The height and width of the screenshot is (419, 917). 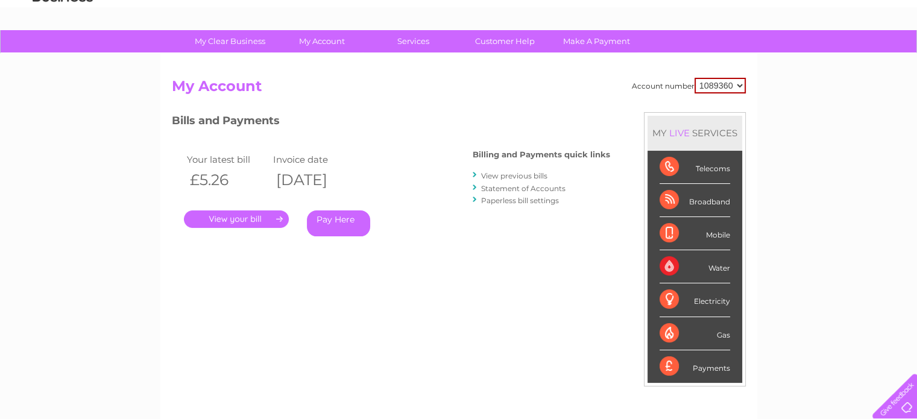 What do you see at coordinates (695, 367) in the screenshot?
I see `div: Payments` at bounding box center [695, 367].